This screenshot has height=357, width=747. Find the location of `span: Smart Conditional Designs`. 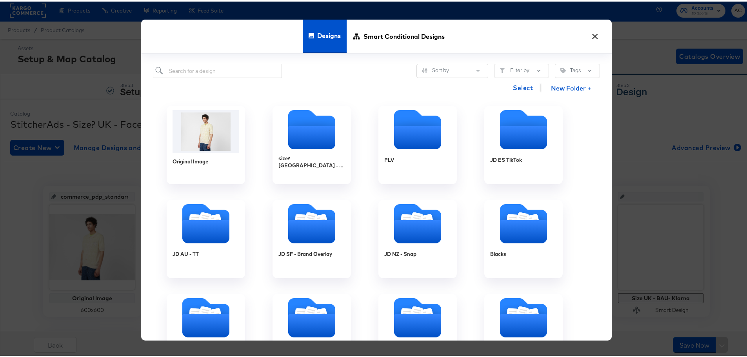

span: Smart Conditional Designs is located at coordinates (404, 35).